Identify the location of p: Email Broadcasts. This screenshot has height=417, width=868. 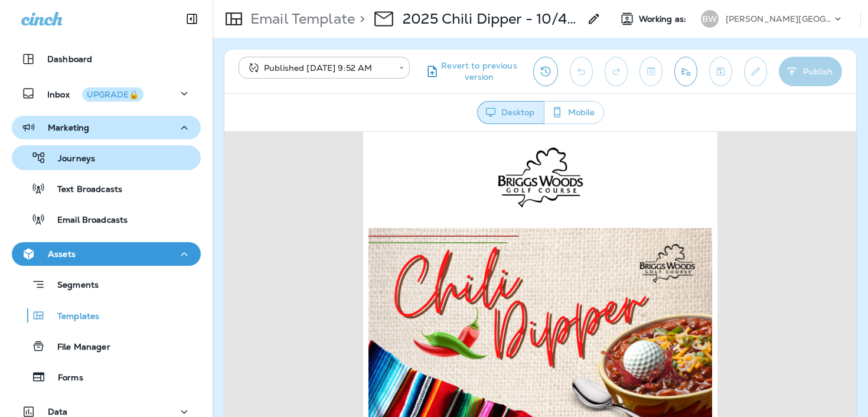
(86, 220).